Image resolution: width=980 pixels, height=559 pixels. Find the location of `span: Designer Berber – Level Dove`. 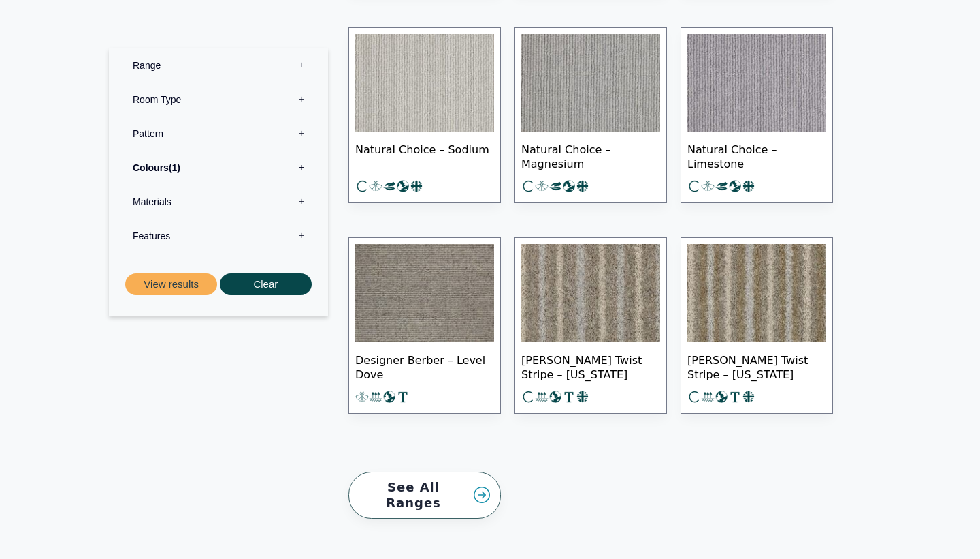

span: Designer Berber – Level Dove is located at coordinates (424, 366).